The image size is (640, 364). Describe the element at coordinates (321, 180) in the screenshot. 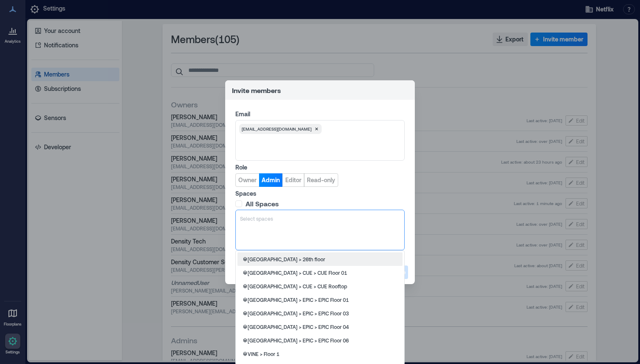

I see `span: Read-only` at that location.